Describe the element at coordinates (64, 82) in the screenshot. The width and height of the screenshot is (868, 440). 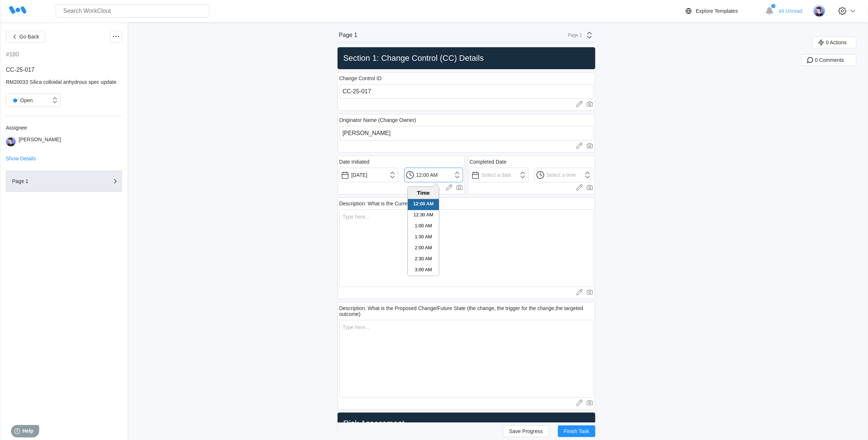
I see `div: RM20033 Silica colloidal anhydrous spec update` at that location.